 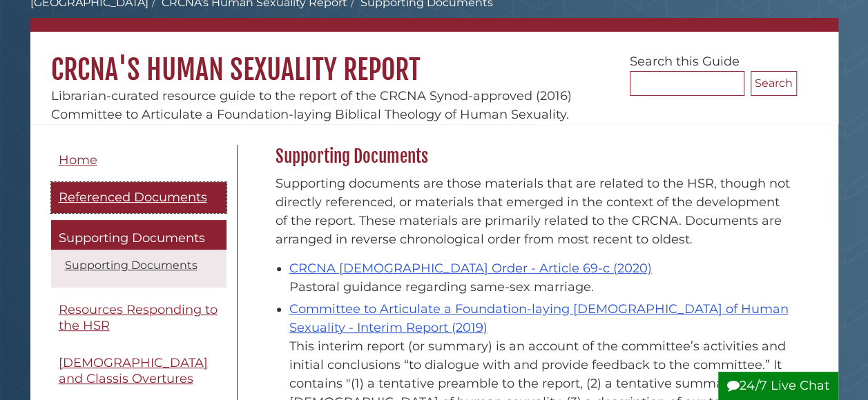 What do you see at coordinates (138, 318) in the screenshot?
I see `span: Resources Responding to the HSR` at bounding box center [138, 318].